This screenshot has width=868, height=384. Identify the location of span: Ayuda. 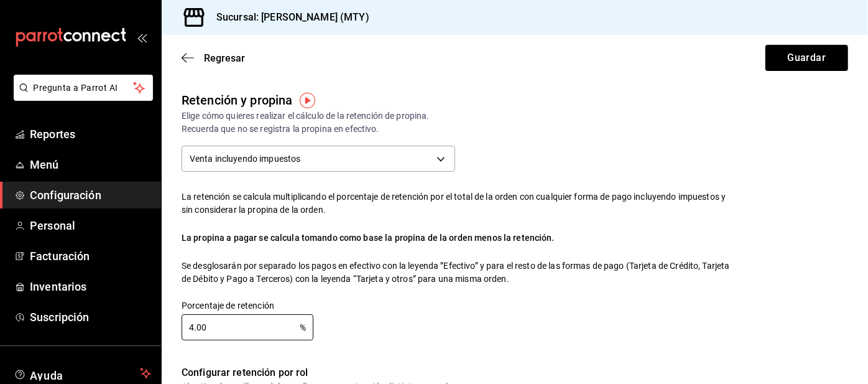
(82, 374).